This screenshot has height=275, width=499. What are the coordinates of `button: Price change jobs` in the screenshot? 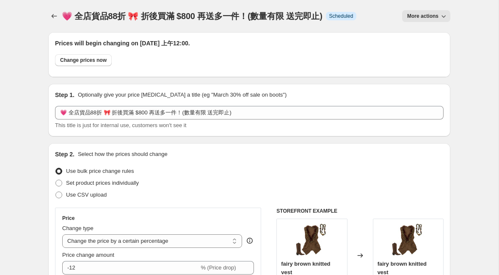 It's located at (54, 16).